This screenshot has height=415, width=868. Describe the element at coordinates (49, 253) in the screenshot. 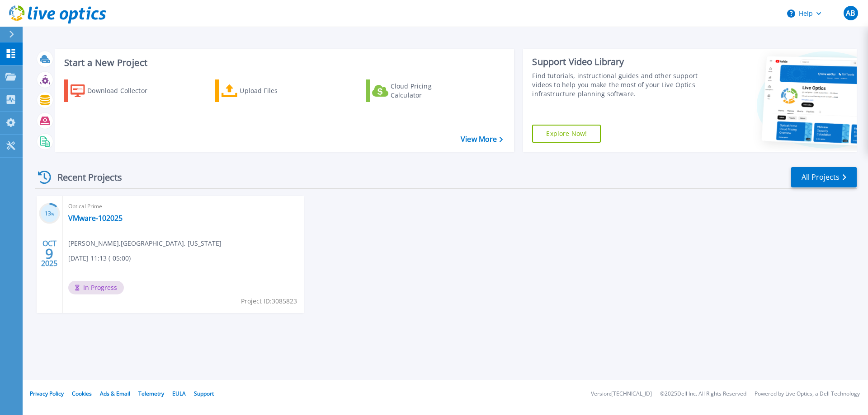

I see `span: 9` at that location.